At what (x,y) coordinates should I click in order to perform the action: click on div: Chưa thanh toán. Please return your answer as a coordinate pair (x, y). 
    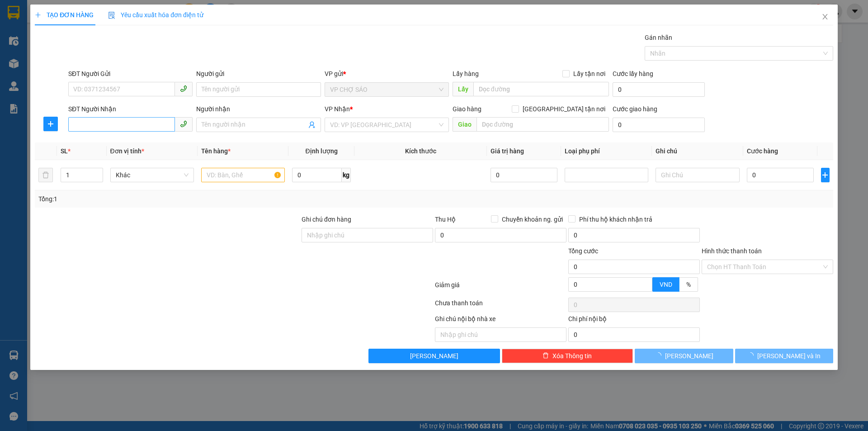
    Looking at the image, I should click on (501, 306).